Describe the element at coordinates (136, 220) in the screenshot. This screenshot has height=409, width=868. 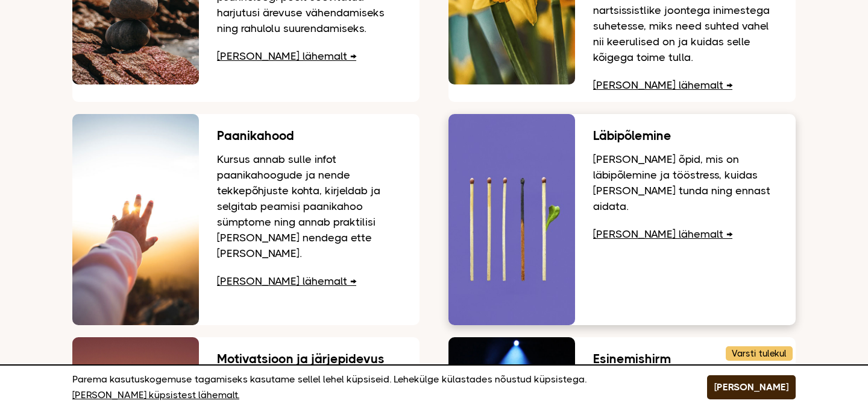
I see `img: Käsi suunatud loojuva päikse suunas` at that location.